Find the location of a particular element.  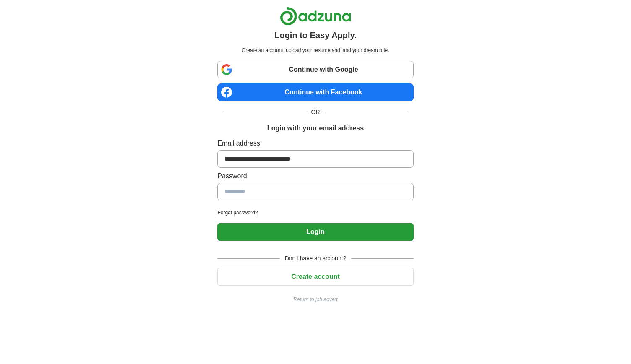

span: Don't have an account? is located at coordinates (315, 259).